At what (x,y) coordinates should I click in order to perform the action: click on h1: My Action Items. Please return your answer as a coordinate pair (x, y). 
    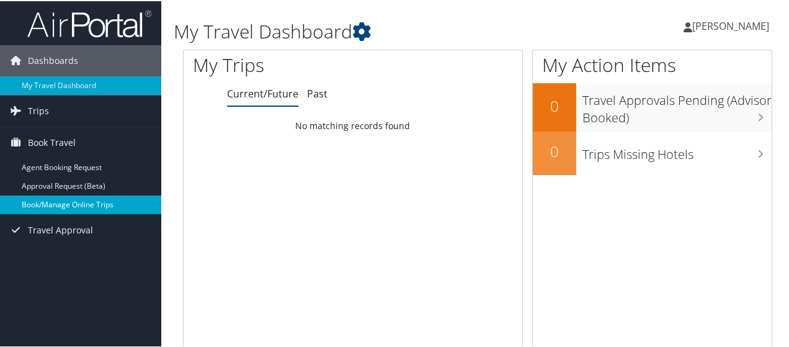
    Looking at the image, I should click on (652, 64).